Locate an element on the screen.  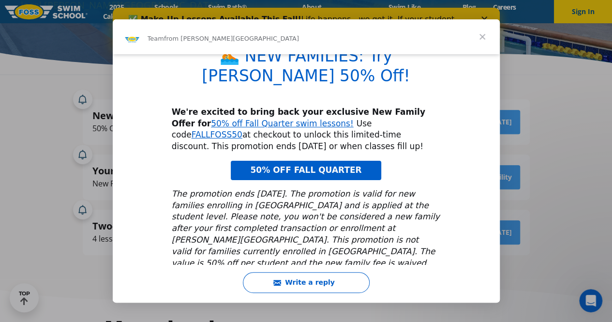
div: Life happens—we get it. If your student has to miss a lesson this Fall Quarter, you can reschedul... is located at coordinates (186, 26).